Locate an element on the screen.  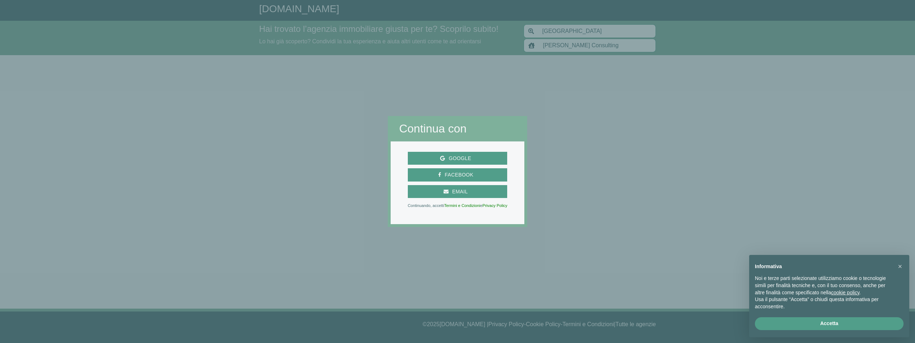
button: Email is located at coordinates (458, 191).